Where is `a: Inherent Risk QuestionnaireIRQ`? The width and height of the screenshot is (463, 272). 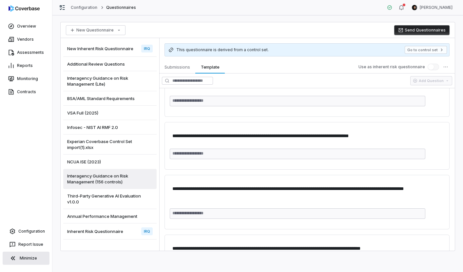
a: Inherent Risk QuestionnaireIRQ is located at coordinates (110, 231).